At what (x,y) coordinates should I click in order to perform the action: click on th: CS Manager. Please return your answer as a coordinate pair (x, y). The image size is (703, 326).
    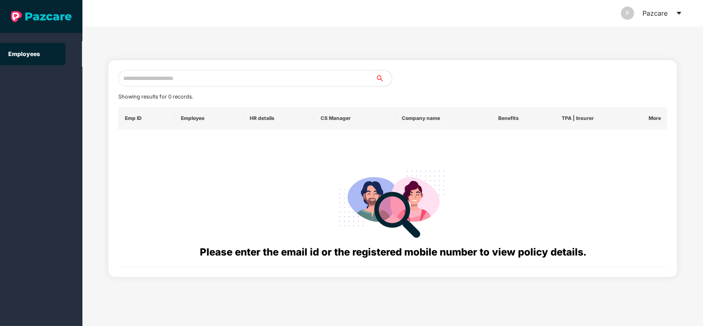
    Looking at the image, I should click on (355, 118).